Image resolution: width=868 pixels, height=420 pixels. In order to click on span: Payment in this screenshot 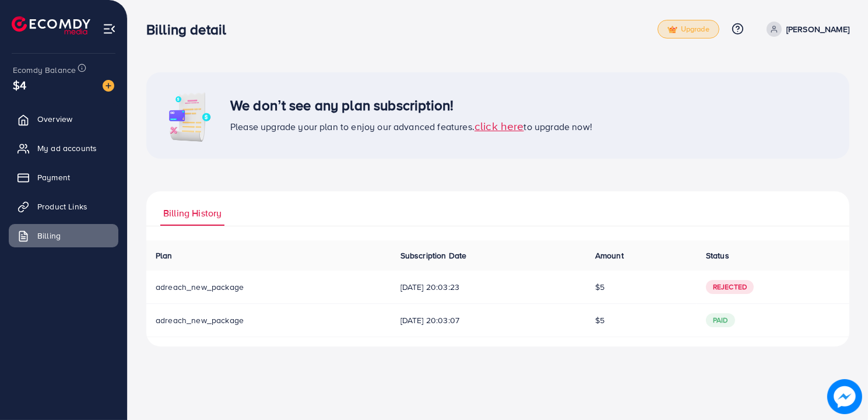, I will do `click(53, 177)`.